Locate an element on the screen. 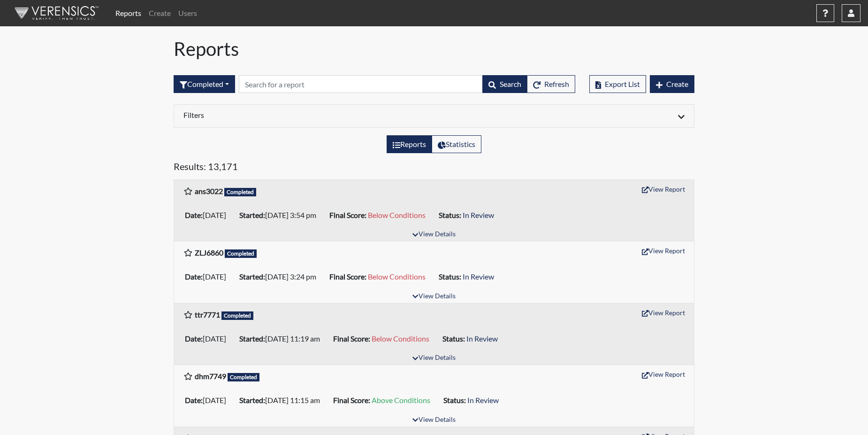  label: View the list of reports is located at coordinates (409, 144).